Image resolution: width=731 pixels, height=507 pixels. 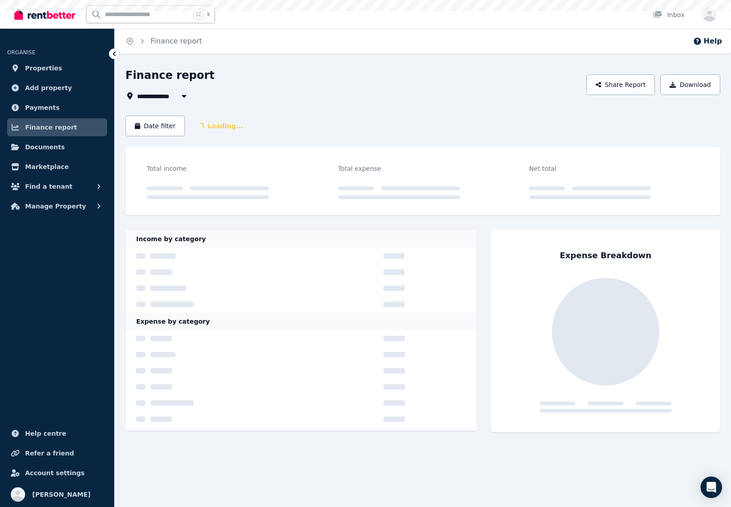 I want to click on span: Finance report, so click(x=51, y=127).